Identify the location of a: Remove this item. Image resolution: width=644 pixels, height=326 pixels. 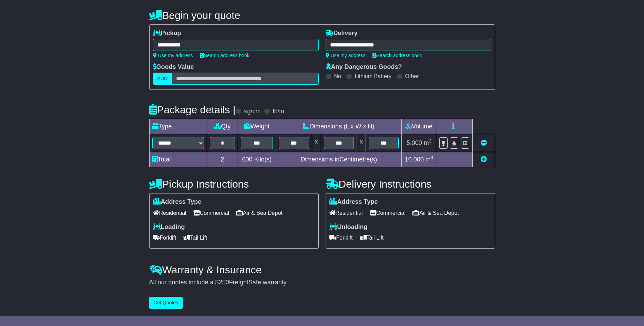
(484, 143).